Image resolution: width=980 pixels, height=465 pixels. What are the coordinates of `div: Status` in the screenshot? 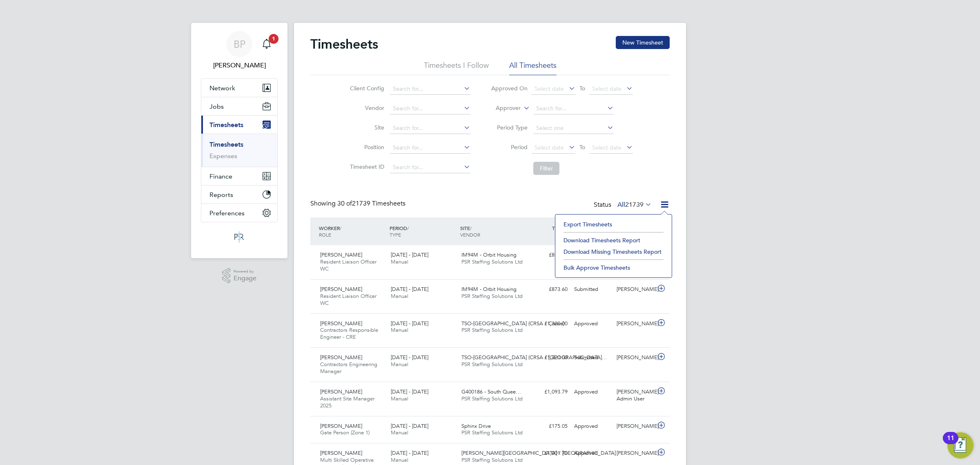 It's located at (624, 205).